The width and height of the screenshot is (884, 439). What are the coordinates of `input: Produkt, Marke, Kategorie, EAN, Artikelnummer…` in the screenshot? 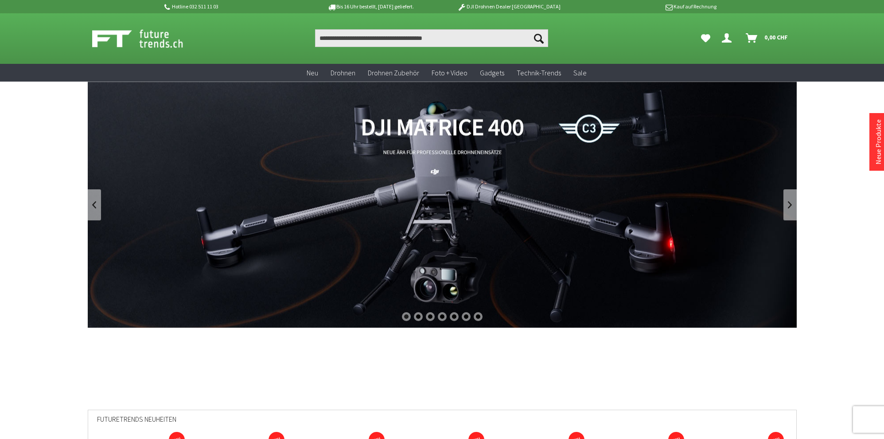 It's located at (432, 38).